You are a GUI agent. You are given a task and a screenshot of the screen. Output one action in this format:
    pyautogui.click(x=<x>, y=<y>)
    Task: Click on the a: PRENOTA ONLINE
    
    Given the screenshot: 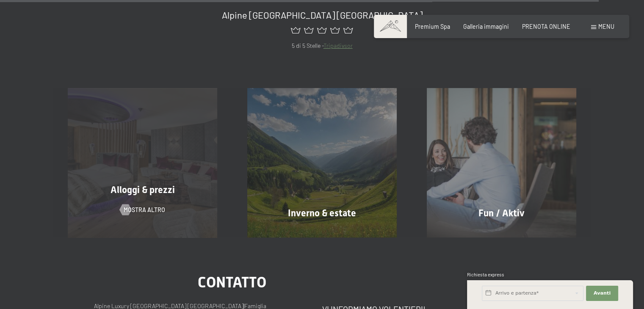 What is the action you would take?
    pyautogui.click(x=546, y=26)
    